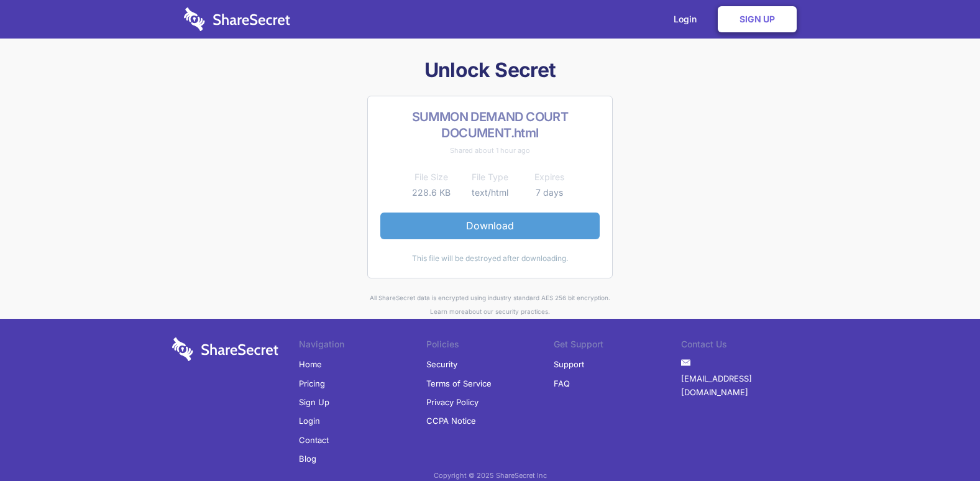 This screenshot has width=980, height=481. Describe the element at coordinates (744, 346) in the screenshot. I see `li: Contact Us` at that location.